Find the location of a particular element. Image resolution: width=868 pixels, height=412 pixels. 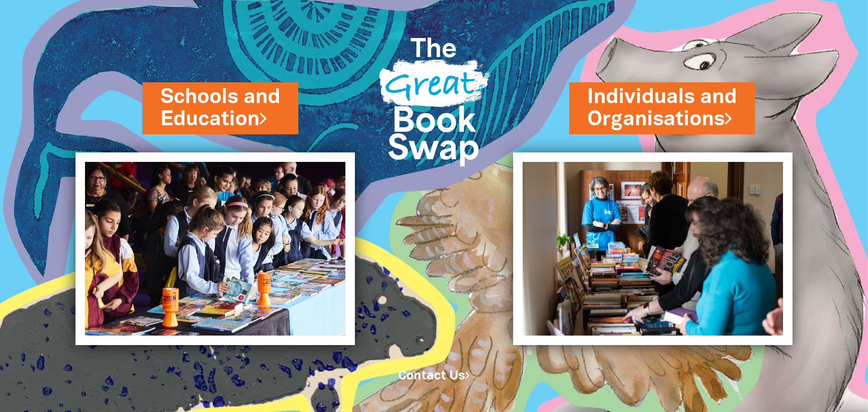

a: Contact Us is located at coordinates (434, 375).